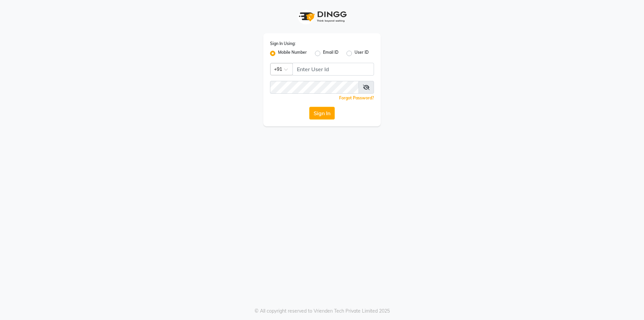 This screenshot has width=644, height=320. Describe the element at coordinates (283, 44) in the screenshot. I see `label: Sign In Using:` at that location.